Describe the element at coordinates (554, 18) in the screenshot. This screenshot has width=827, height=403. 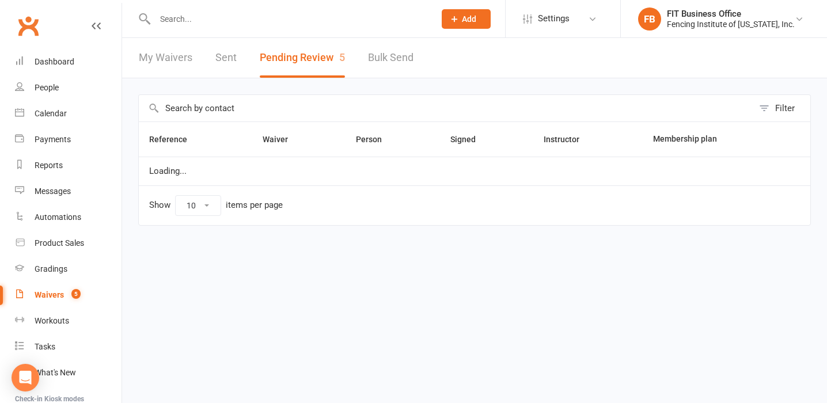
I see `span: Settings` at that location.